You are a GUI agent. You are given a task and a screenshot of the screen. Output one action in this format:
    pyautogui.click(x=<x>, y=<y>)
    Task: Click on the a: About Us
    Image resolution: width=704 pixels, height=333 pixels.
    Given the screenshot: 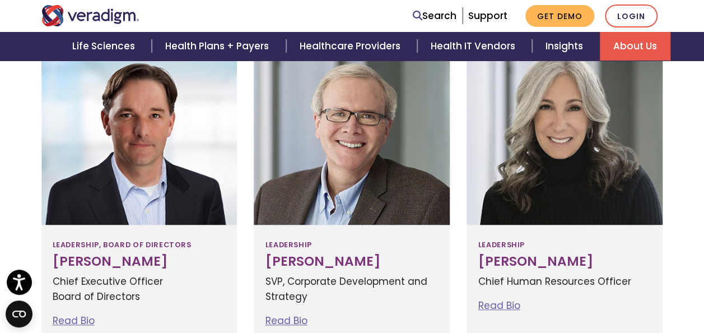 What is the action you would take?
    pyautogui.click(x=635, y=46)
    